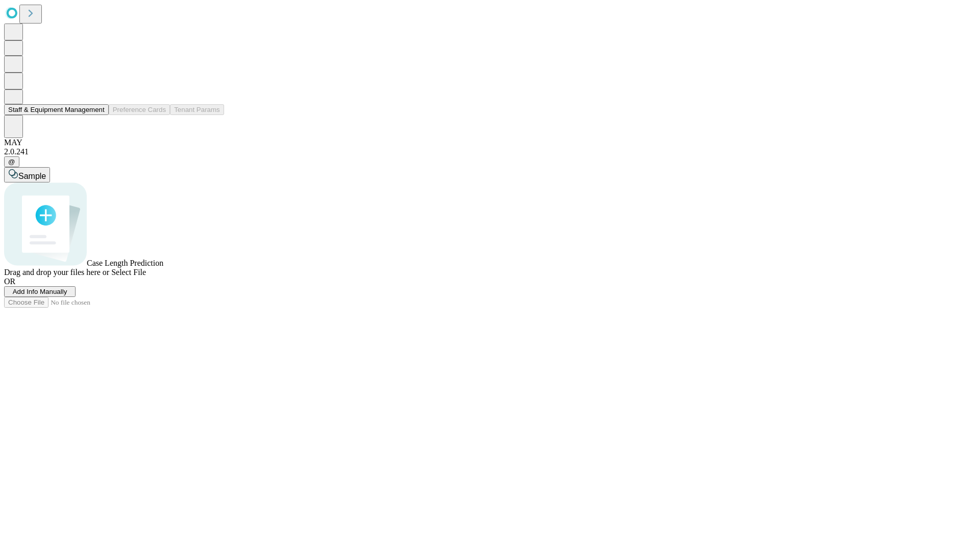 The image size is (980, 552). Describe the element at coordinates (490, 143) in the screenshot. I see `div: MAY` at that location.